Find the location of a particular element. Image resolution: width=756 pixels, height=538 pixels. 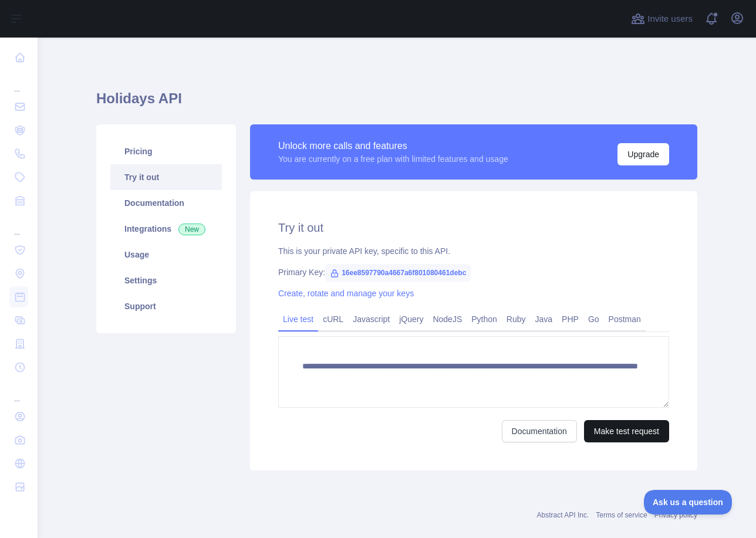

a: Live test is located at coordinates (298, 320).